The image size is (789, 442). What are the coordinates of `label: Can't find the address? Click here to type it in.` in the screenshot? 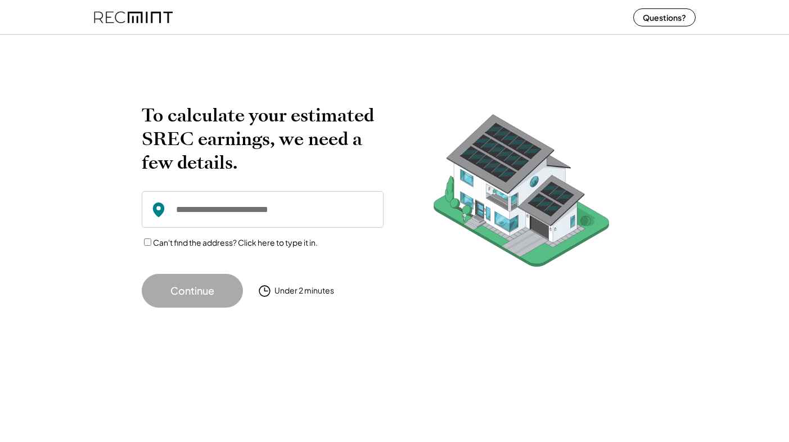 It's located at (235, 242).